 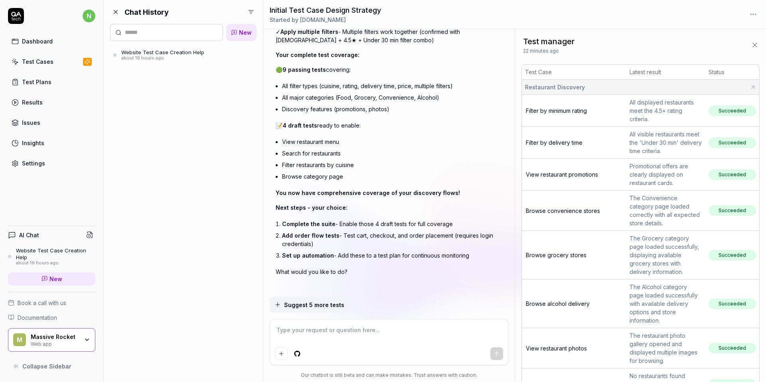 What do you see at coordinates (392, 153) in the screenshot?
I see `li: Search for restaurants` at bounding box center [392, 153].